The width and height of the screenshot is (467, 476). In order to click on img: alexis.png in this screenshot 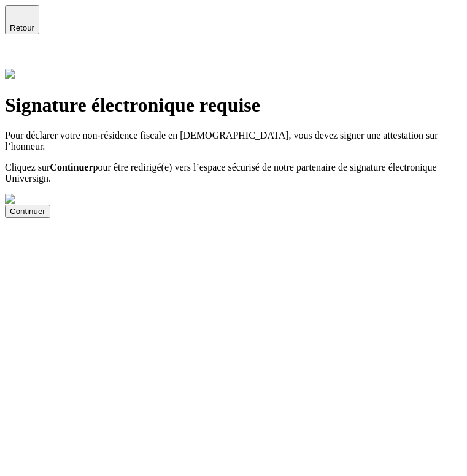, I will do `click(10, 74)`.